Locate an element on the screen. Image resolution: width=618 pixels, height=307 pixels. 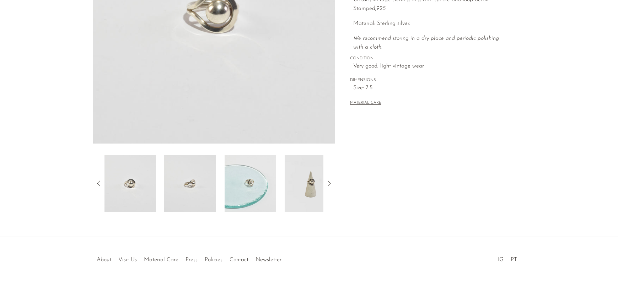
a: IG is located at coordinates (500, 260).